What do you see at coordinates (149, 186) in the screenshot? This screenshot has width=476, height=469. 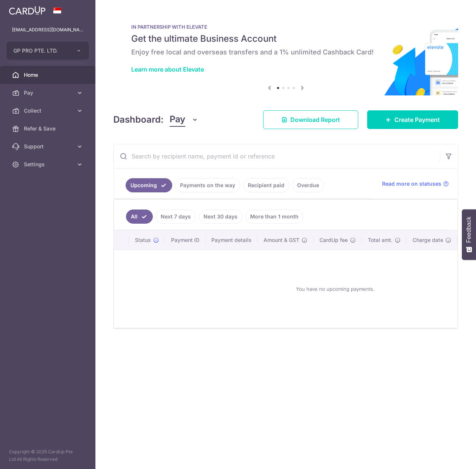 I see `a: Upcoming` at bounding box center [149, 186].